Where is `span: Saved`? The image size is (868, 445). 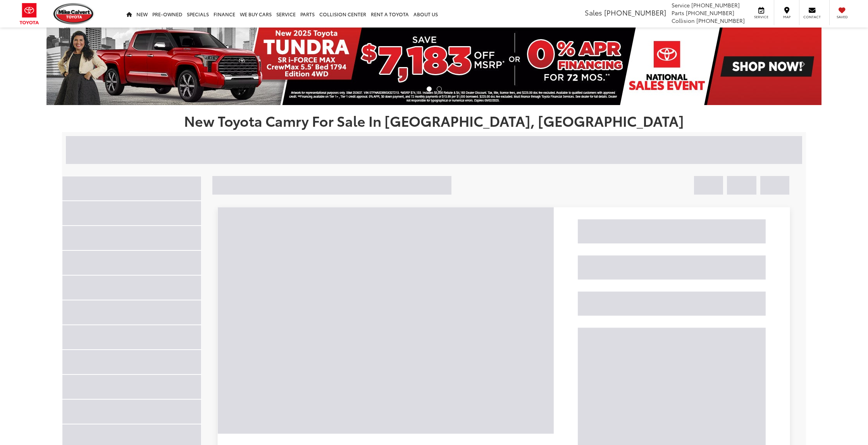
span: Saved is located at coordinates (842, 17).